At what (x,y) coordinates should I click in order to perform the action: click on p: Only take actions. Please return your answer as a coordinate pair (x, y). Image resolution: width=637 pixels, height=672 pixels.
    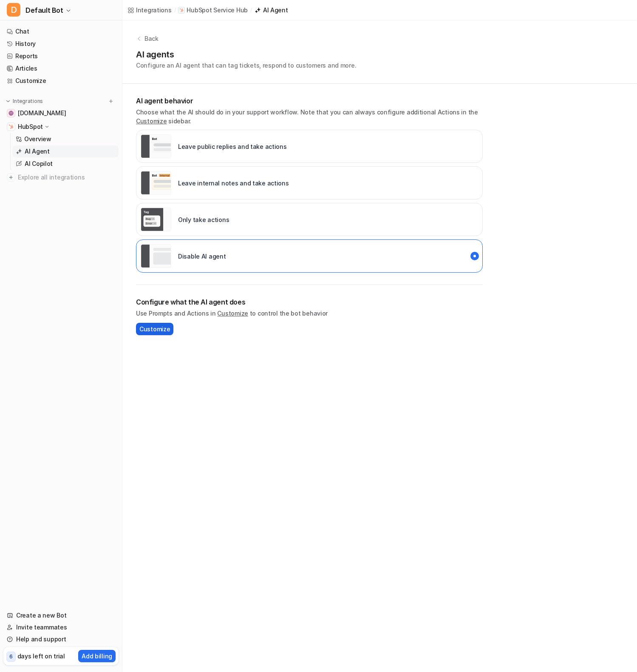
    Looking at the image, I should click on (204, 219).